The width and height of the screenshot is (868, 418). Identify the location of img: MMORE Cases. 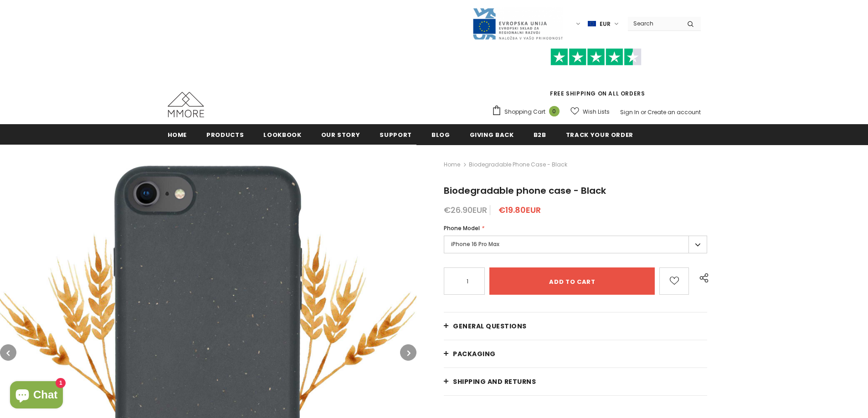
(186, 105).